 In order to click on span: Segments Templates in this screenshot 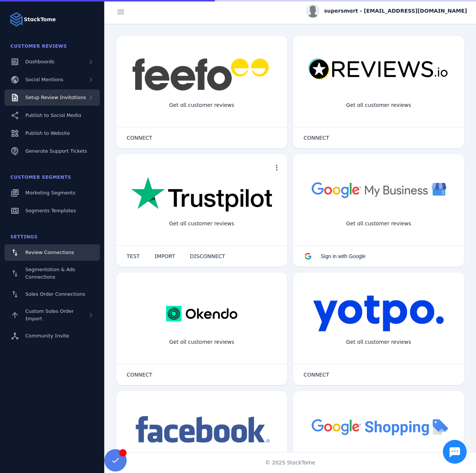, I will do `click(51, 211)`.